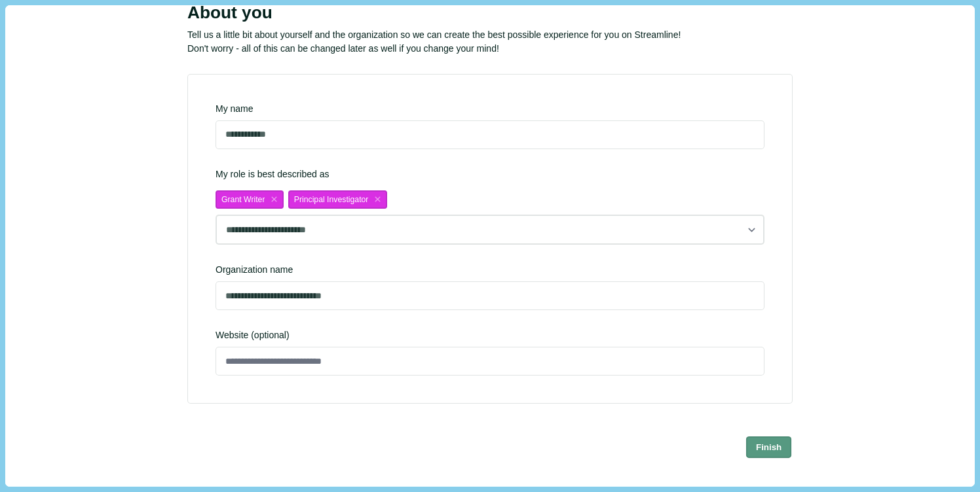  Describe the element at coordinates (243, 200) in the screenshot. I see `span: Grant Writer` at that location.